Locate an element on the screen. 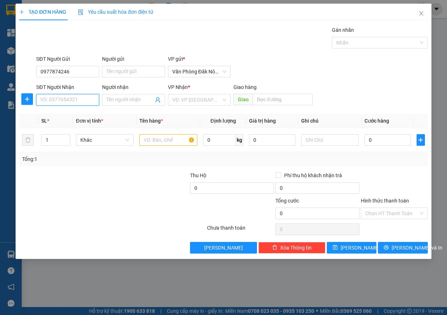 This screenshot has width=447, height=315. span: Tên hàng is located at coordinates (151, 121).